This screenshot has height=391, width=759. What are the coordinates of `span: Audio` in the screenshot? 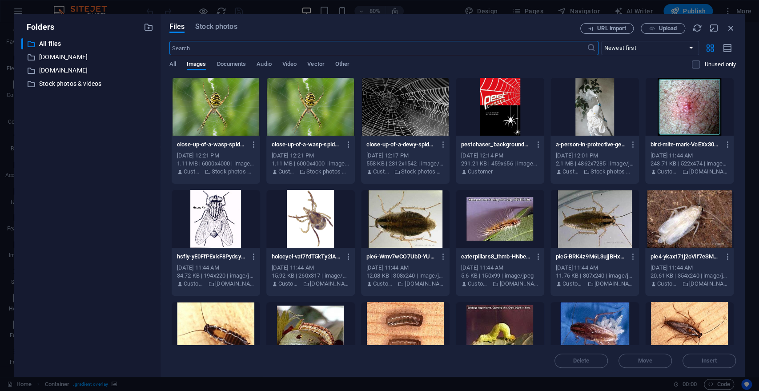 It's located at (264, 65).